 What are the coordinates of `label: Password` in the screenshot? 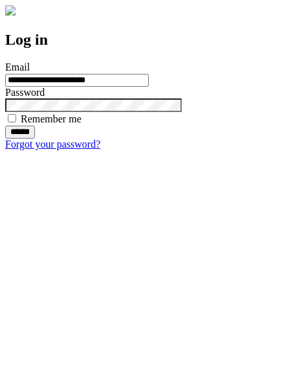 It's located at (25, 92).